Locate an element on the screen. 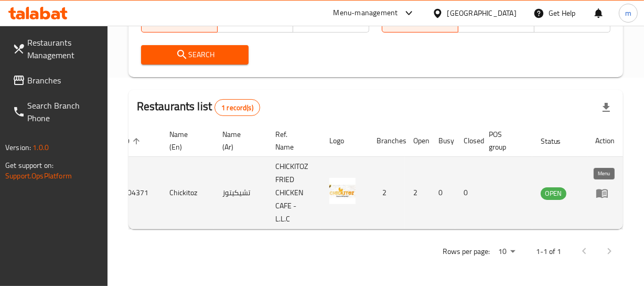 This screenshot has width=644, height=286. span: OPEN is located at coordinates (553, 193).